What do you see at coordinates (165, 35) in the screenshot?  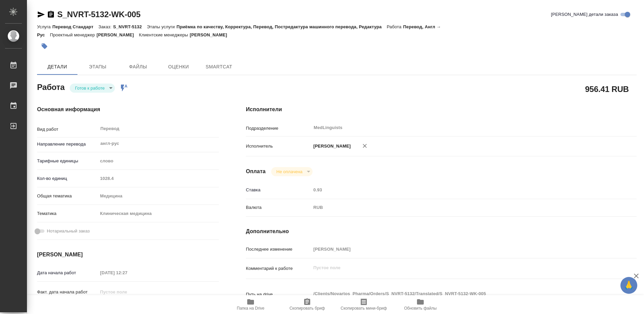 I see `p: Клиентские менеджеры` at bounding box center [165, 35].